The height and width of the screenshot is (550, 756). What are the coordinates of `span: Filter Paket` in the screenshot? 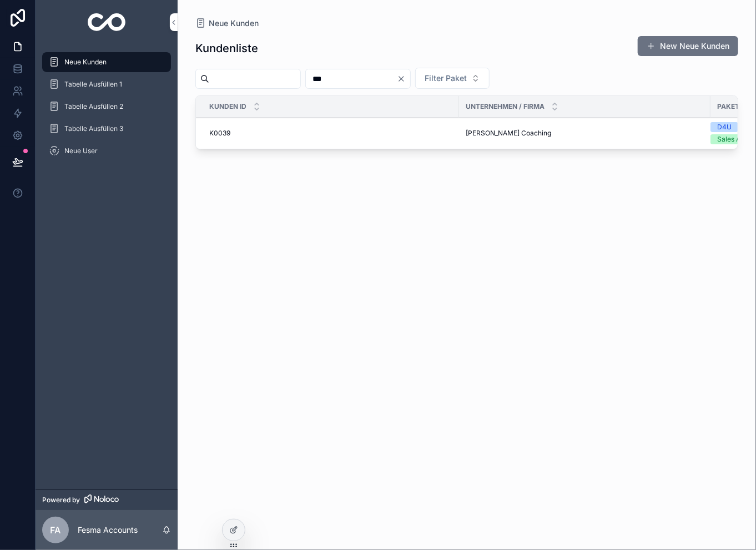 It's located at (446, 78).